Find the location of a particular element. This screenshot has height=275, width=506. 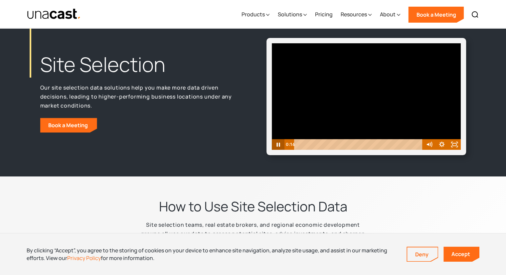

a: Accept is located at coordinates (462, 254).